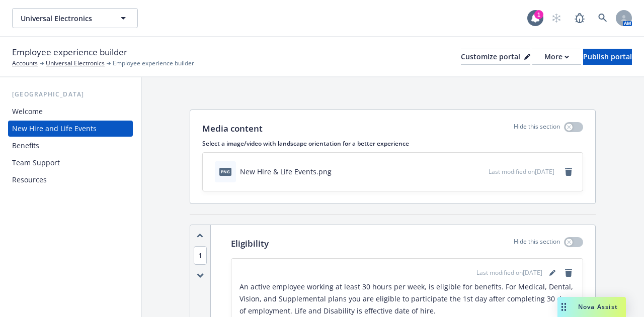 The width and height of the screenshot is (644, 317). Describe the element at coordinates (200, 255) in the screenshot. I see `span: 1` at that location.